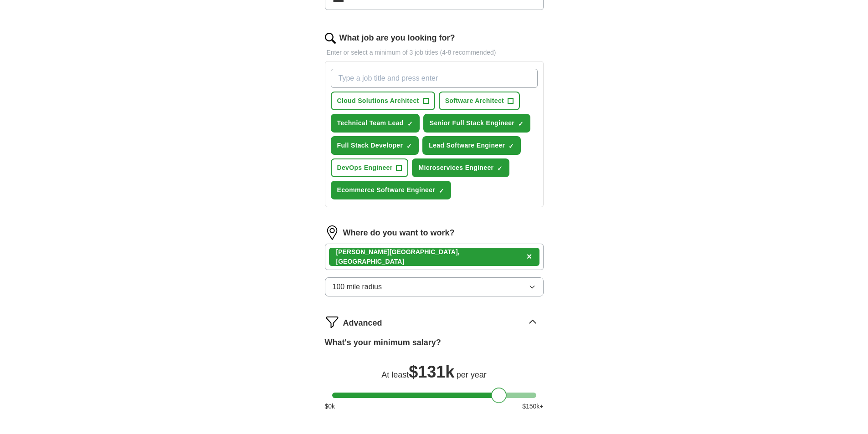  I want to click on span: per year, so click(471, 375).